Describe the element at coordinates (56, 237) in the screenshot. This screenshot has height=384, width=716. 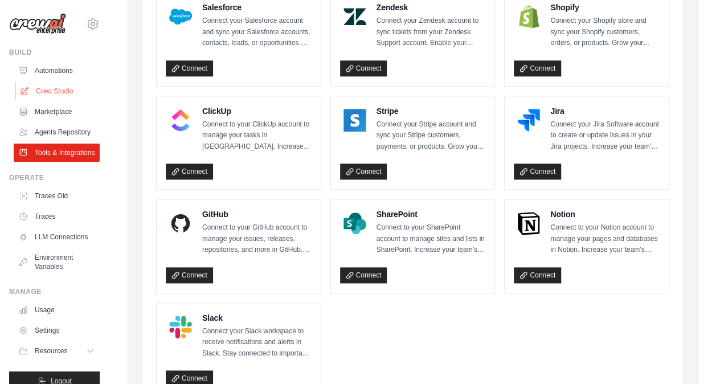
I see `a: LLM Connections` at that location.